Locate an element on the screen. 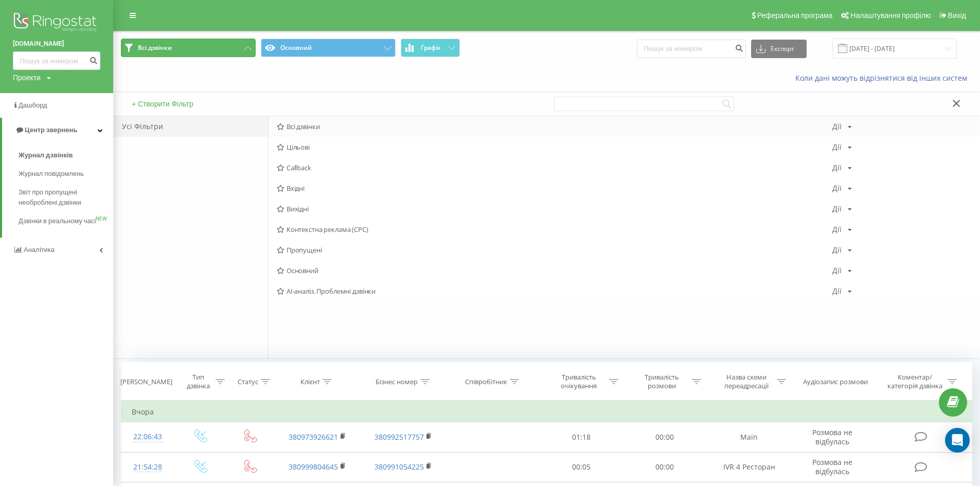  a: Звіт про пропущені необроблені дзвінки is located at coordinates (66, 198).